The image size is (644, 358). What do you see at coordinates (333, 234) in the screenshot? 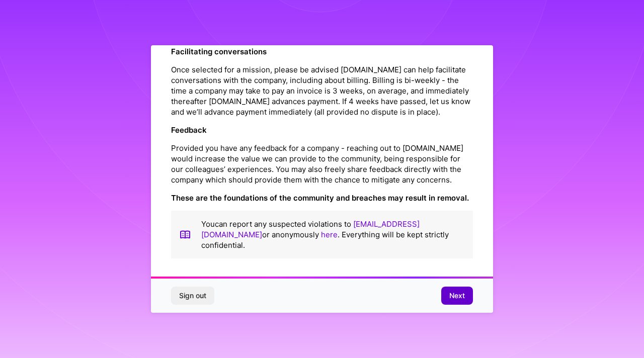
I see `p: You can report any suspected violations to or anonymously . Everything will be kept strictly conf...` at bounding box center [333, 234].